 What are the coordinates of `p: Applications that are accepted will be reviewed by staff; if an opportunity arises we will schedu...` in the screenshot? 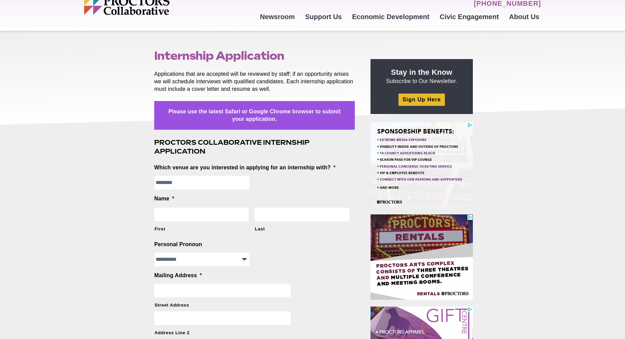 It's located at (254, 82).